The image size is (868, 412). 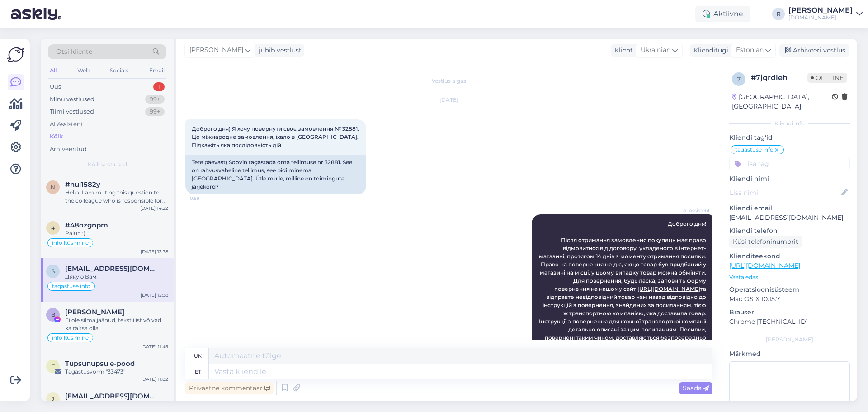 What do you see at coordinates (157, 71) in the screenshot?
I see `div: Email` at bounding box center [157, 71].